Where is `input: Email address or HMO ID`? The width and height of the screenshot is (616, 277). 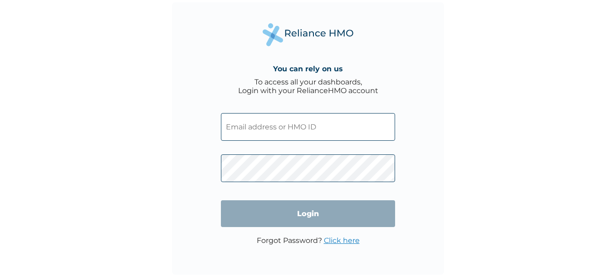
input: Email address or HMO ID is located at coordinates (308, 127).